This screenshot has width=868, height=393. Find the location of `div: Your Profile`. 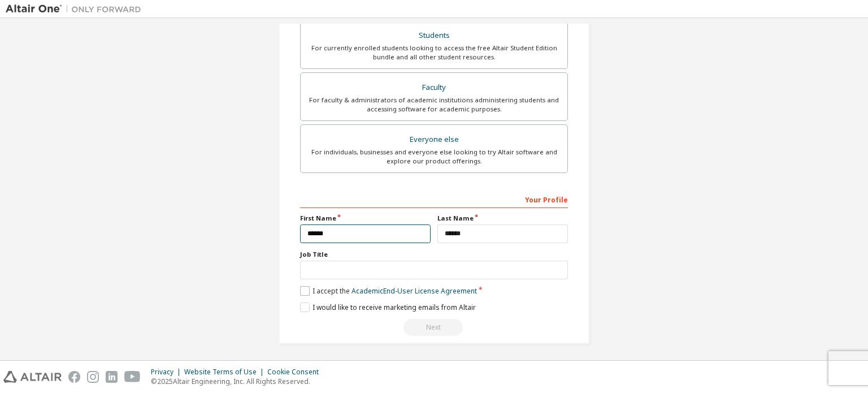

div: Your Profile is located at coordinates (434, 199).